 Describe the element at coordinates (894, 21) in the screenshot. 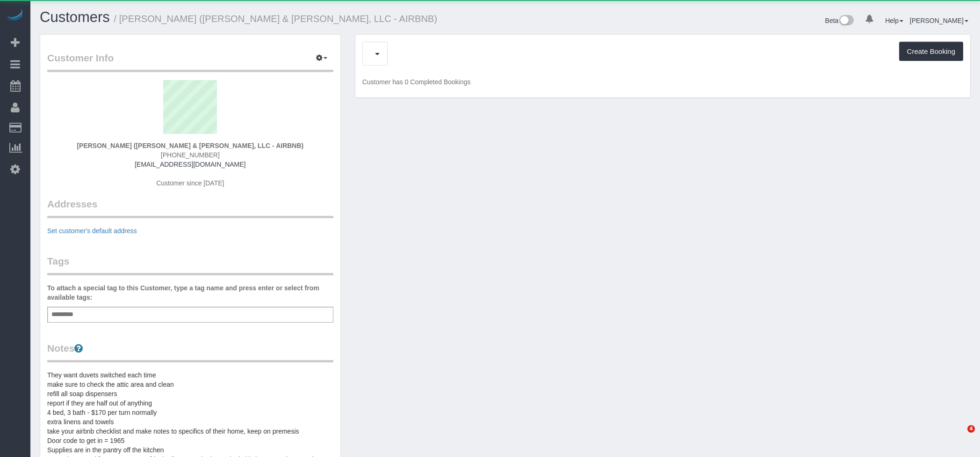

I see `a: Help` at that location.